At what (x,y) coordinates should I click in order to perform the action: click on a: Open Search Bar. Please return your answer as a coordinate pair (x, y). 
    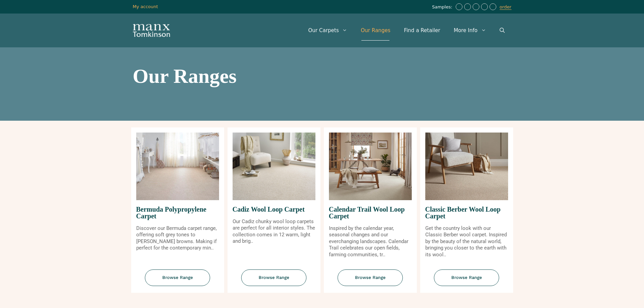
    Looking at the image, I should click on (502, 30).